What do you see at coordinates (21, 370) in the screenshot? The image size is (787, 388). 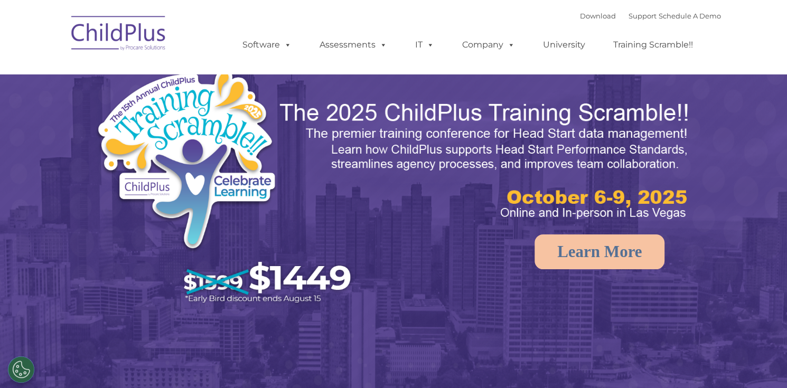 I see `button: Cookies Settings` at bounding box center [21, 370].